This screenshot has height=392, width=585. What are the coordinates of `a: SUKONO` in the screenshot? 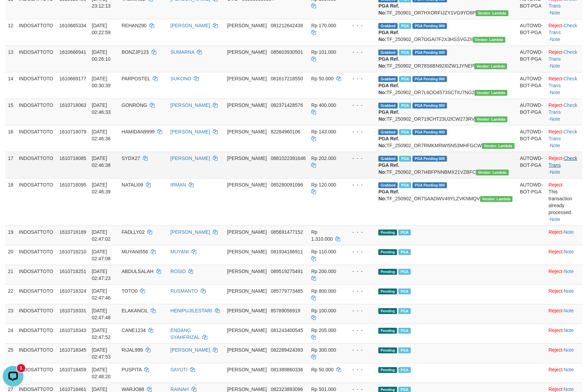 It's located at (181, 79).